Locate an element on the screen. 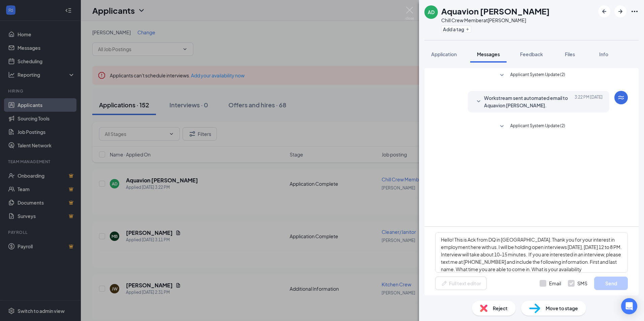 The width and height of the screenshot is (644, 321). div: Open Intercom Messenger is located at coordinates (629, 306).